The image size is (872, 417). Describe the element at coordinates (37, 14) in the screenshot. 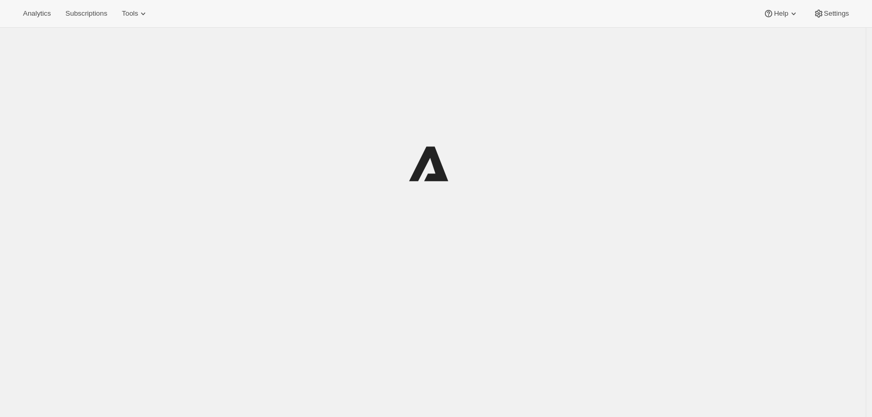

I see `span: Analytics` at that location.